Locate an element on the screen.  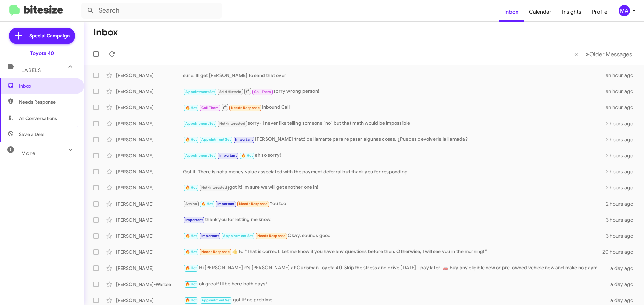
div: got it! Im sure we will get another one in! is located at coordinates (394, 188).